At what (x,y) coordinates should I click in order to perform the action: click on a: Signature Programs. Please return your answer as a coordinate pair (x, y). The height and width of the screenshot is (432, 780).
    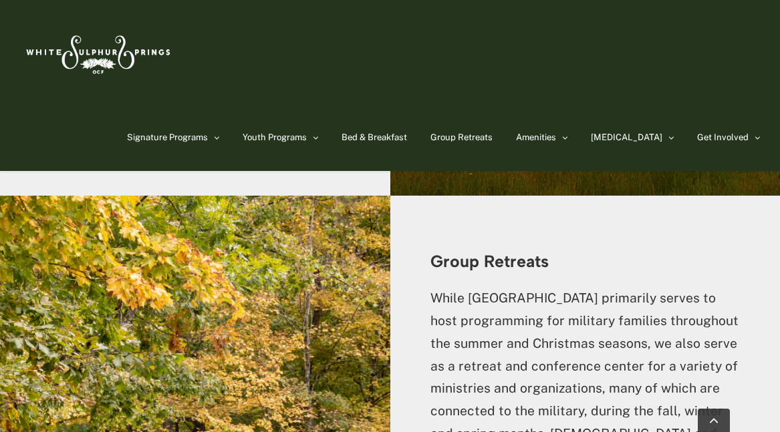
    Looking at the image, I should click on (173, 138).